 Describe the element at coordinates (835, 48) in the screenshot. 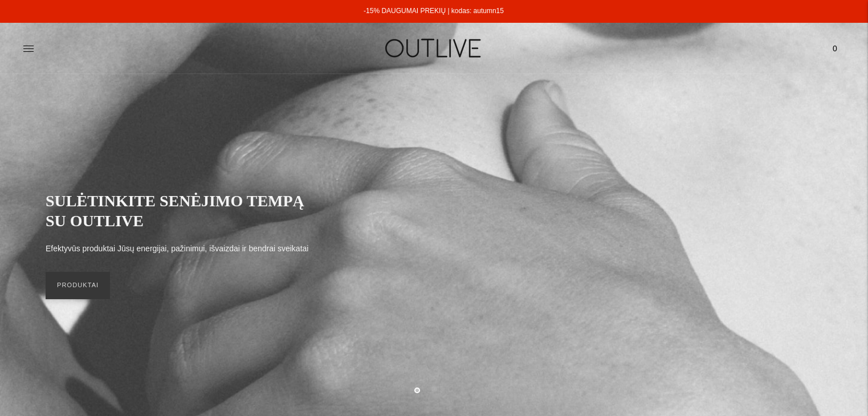

I see `span: 0` at that location.